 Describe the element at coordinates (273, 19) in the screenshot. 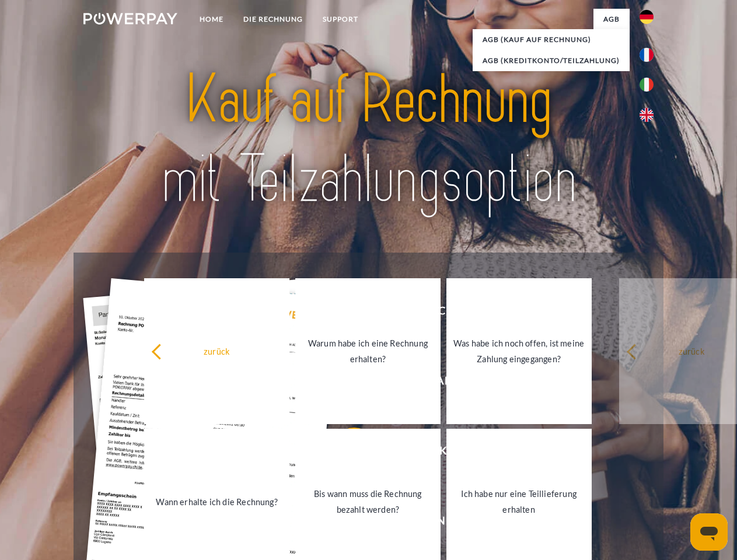

I see `a: DIE RECHNUNG` at that location.